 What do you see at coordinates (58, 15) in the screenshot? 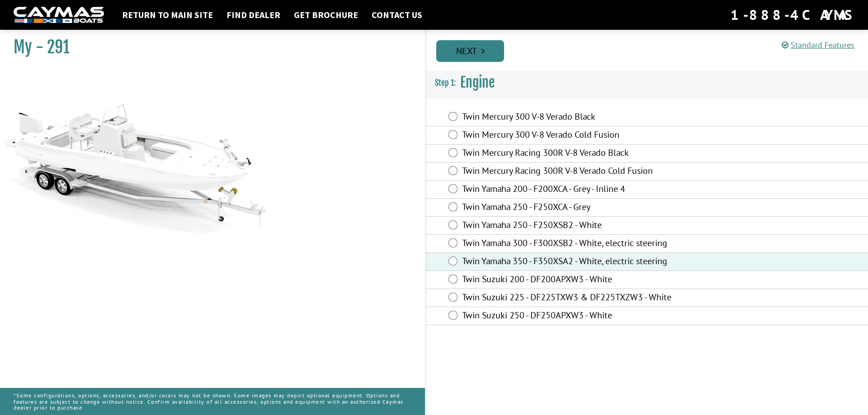
I see `img: white-logo-c9c8dbefe5ff5ceceb0f0178aa75bf4bb51f6bca0971e226c86eb53dfe498488.png` at bounding box center [58, 15].